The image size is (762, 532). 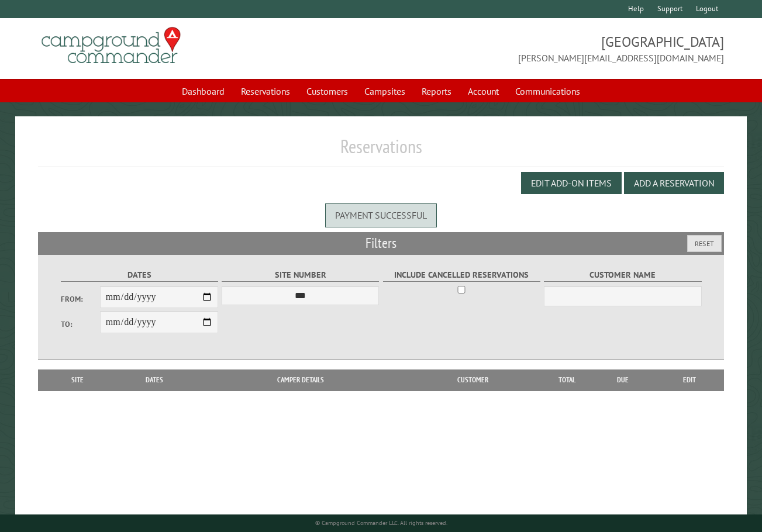 I want to click on th: Dates, so click(x=154, y=380).